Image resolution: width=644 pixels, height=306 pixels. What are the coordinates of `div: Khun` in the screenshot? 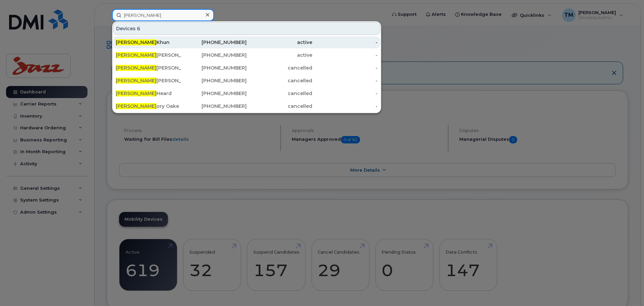 It's located at (148, 42).